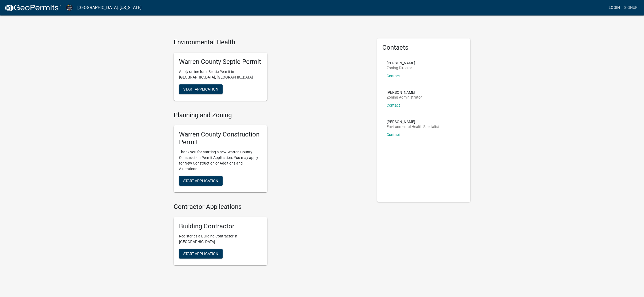 The image size is (644, 297). What do you see at coordinates (631, 8) in the screenshot?
I see `a: Signup` at bounding box center [631, 8].